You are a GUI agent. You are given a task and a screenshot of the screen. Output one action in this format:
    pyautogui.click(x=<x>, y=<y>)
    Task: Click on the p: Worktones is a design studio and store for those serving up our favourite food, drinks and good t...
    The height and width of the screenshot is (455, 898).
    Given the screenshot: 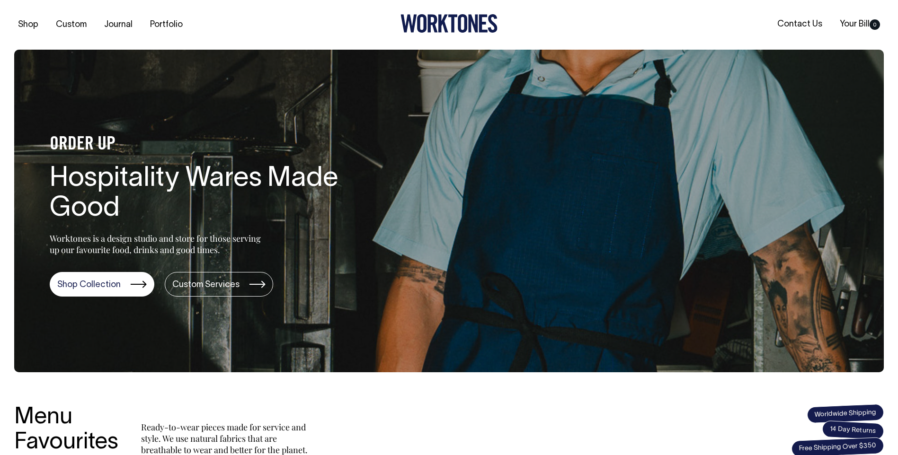 What is the action you would take?
    pyautogui.click(x=157, y=244)
    